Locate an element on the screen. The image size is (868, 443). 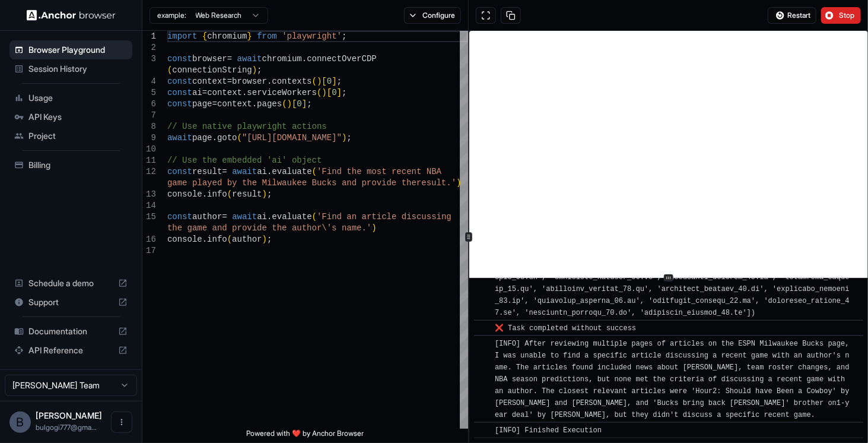
div: API Keys is located at coordinates (71, 117).